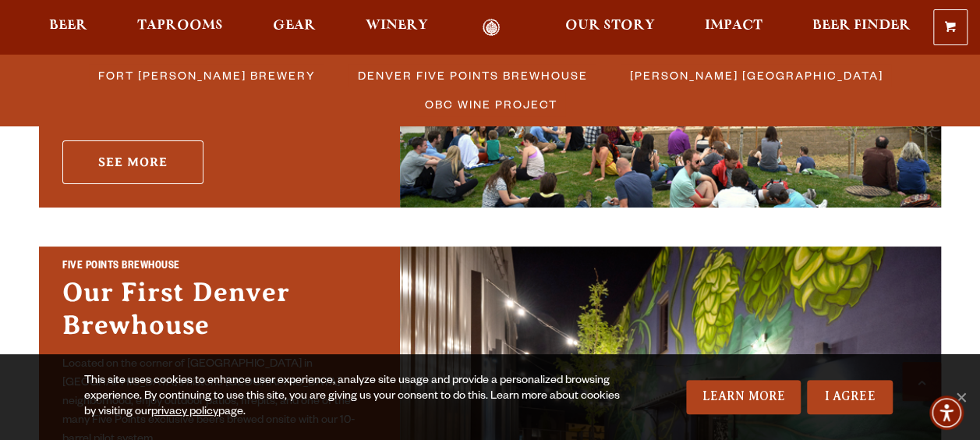 The height and width of the screenshot is (440, 980). What do you see at coordinates (490, 103) in the screenshot?
I see `a: OBC Wine Project` at bounding box center [490, 103].